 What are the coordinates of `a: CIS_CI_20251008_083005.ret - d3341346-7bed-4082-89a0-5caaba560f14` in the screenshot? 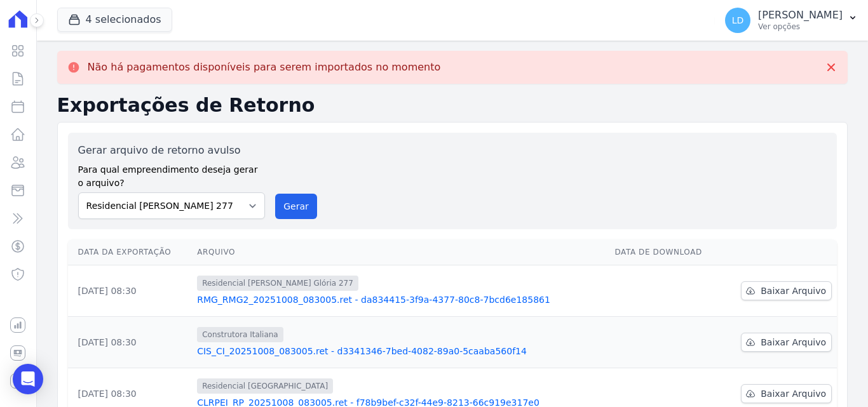 It's located at (400, 351).